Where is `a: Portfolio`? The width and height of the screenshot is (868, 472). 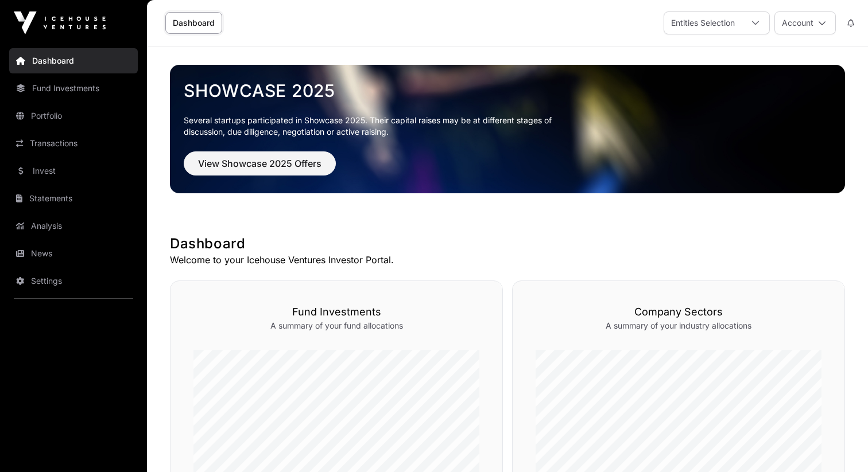 a: Portfolio is located at coordinates (73, 116).